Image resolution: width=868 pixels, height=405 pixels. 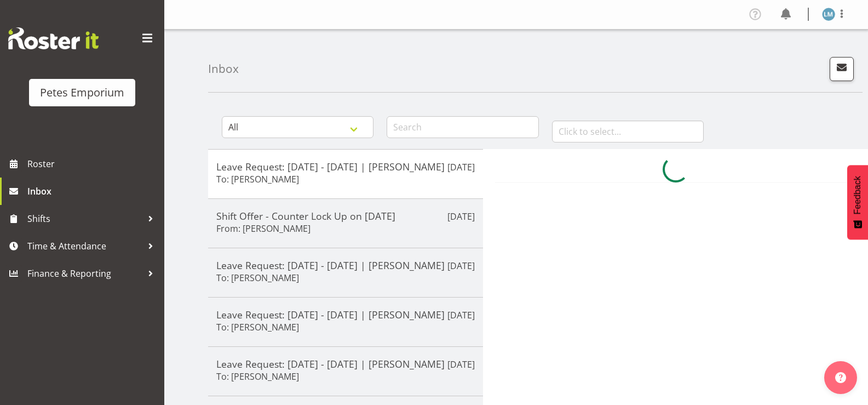 What do you see at coordinates (858, 195) in the screenshot?
I see `span: Feedback` at bounding box center [858, 195].